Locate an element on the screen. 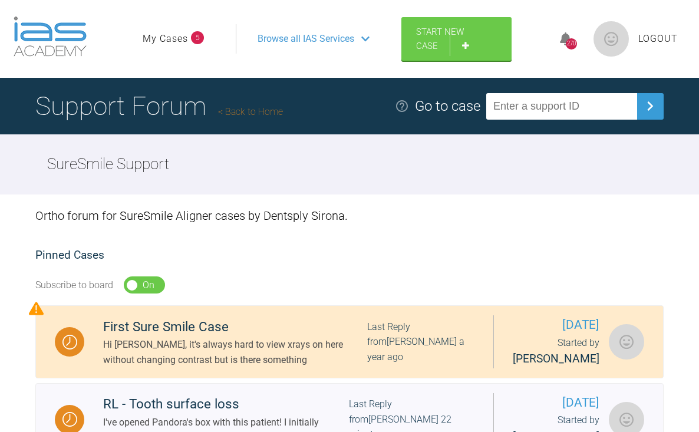 The height and width of the screenshot is (432, 699). div: RL - Tooth surface loss is located at coordinates (226, 404).